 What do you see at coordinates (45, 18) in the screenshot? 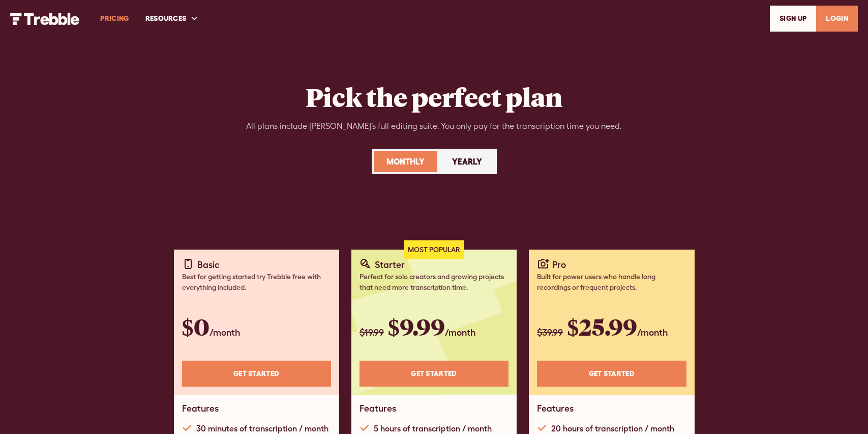
I see `a: home` at bounding box center [45, 18].